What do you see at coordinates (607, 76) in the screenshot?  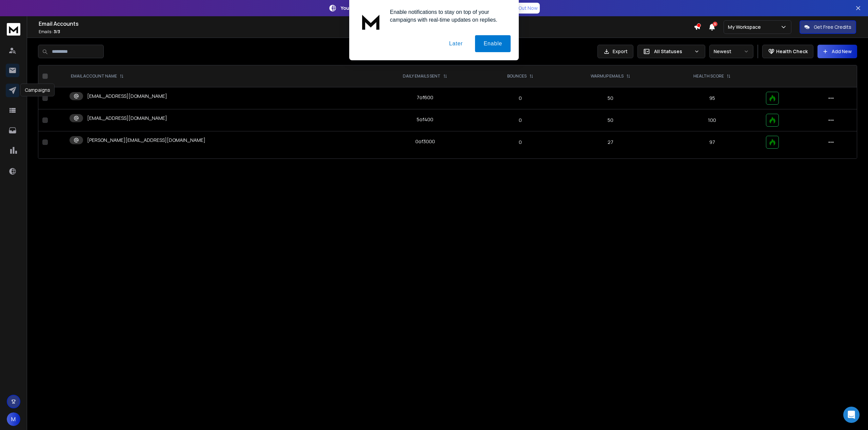 I see `p: WARMUP EMAILS` at bounding box center [607, 76].